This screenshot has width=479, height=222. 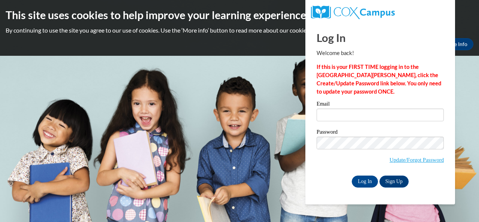 What do you see at coordinates (381, 105) in the screenshot?
I see `label: Email` at bounding box center [381, 105].